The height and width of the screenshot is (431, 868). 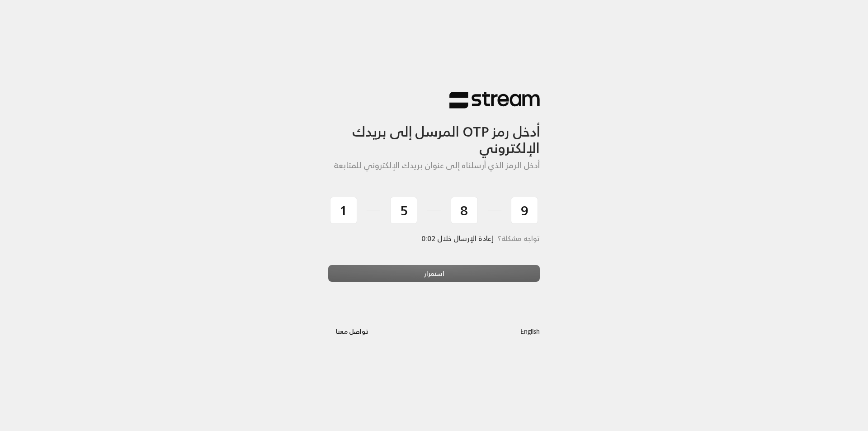 What do you see at coordinates (352, 331) in the screenshot?
I see `button: تواصل معنا` at bounding box center [352, 331].